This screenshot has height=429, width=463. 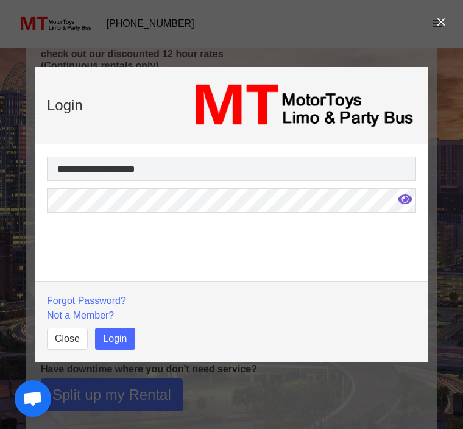 What do you see at coordinates (67, 339) in the screenshot?
I see `button: Close` at bounding box center [67, 339].